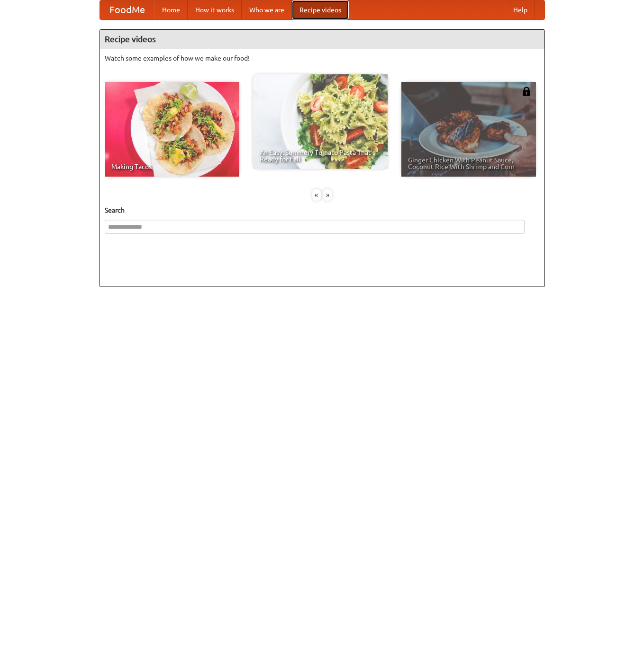 The height and width of the screenshot is (670, 644). Describe the element at coordinates (322, 39) in the screenshot. I see `h4: Recipe videos` at that location.